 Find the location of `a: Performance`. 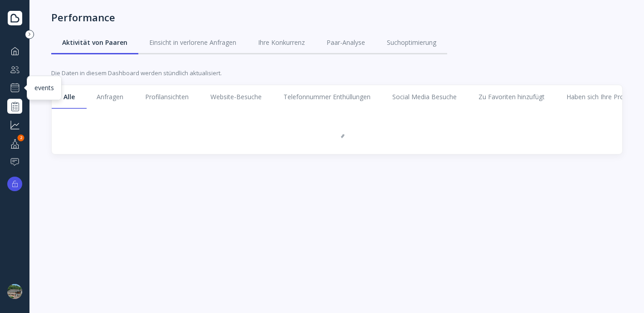

a: Performance is located at coordinates (15, 106).